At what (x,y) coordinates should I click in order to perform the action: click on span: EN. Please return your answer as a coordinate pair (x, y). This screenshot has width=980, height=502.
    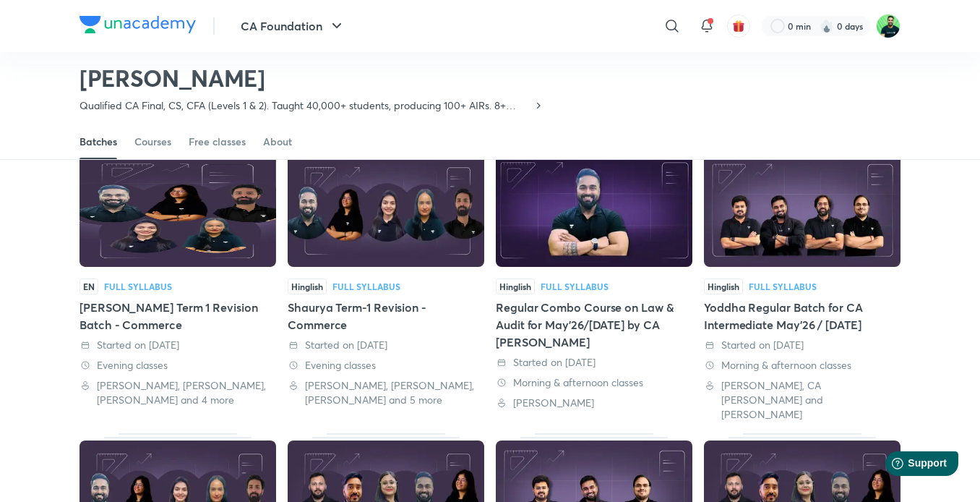
    Looking at the image, I should click on (89, 287).